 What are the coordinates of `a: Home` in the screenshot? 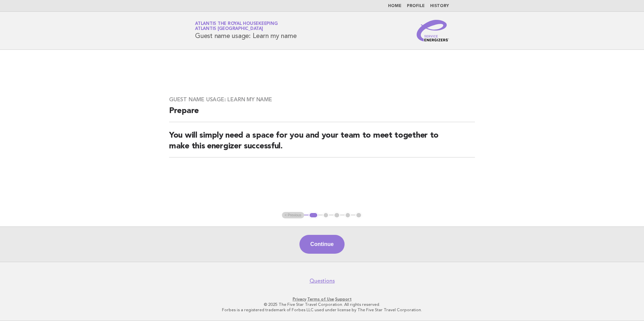 It's located at (395, 6).